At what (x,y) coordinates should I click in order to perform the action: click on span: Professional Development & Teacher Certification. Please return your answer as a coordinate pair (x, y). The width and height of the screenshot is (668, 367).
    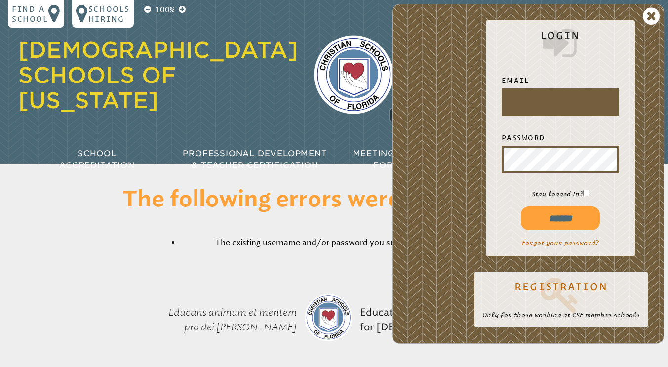
    Looking at the image, I should click on (255, 159).